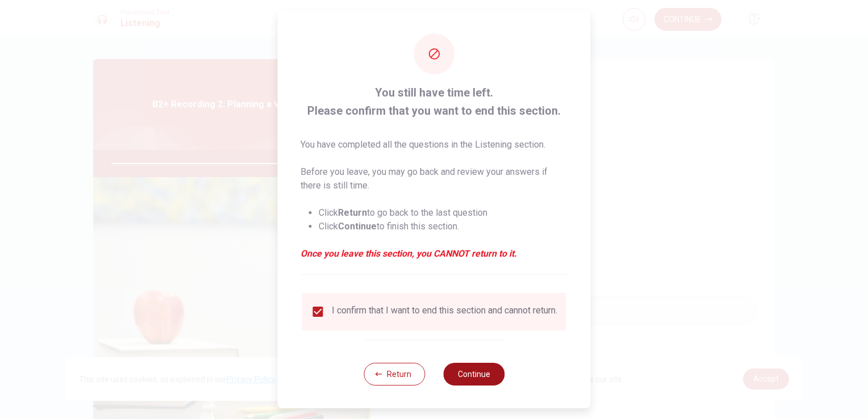 The width and height of the screenshot is (868, 419). Describe the element at coordinates (443, 213) in the screenshot. I see `li: Click to go back to the last question` at that location.